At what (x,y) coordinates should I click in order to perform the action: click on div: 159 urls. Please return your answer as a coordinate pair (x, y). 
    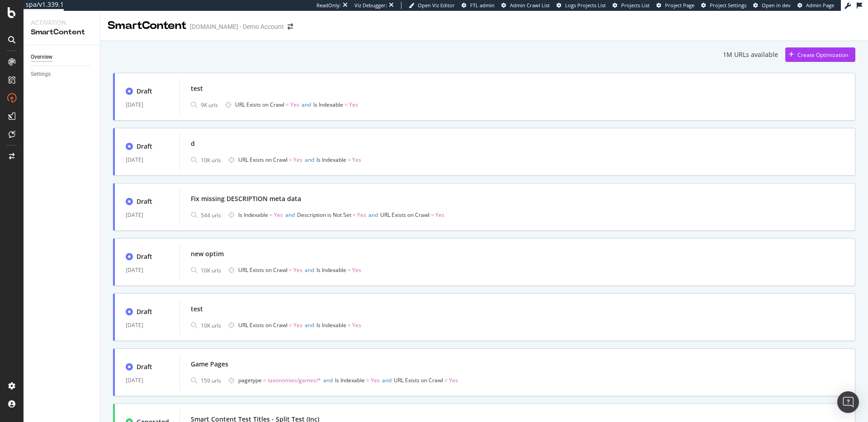
    Looking at the image, I should click on (210, 380).